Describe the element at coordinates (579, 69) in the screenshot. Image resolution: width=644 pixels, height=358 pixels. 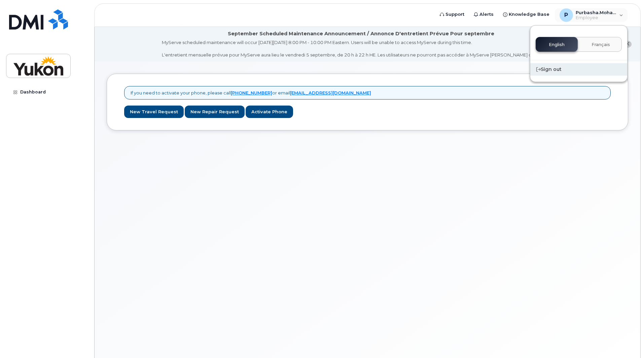
I see `div: Sign out` at that location.